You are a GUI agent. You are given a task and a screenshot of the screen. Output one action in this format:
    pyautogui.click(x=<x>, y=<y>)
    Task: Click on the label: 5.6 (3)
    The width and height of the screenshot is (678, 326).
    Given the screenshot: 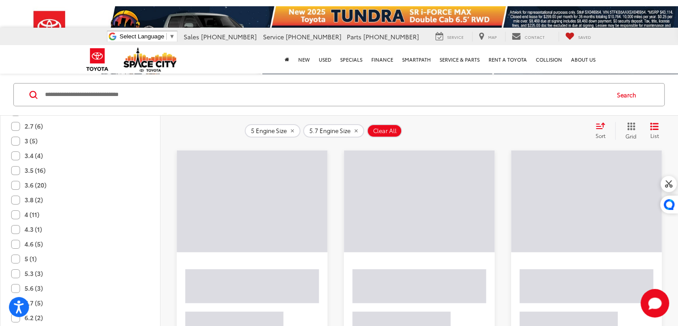 What is the action you would take?
    pyautogui.click(x=27, y=288)
    